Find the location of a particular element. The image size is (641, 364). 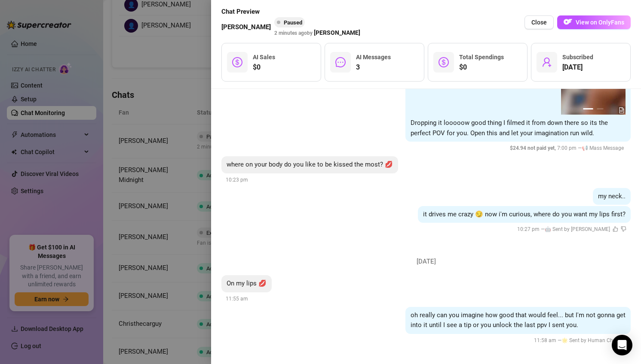

span: 3 is located at coordinates (373, 67).